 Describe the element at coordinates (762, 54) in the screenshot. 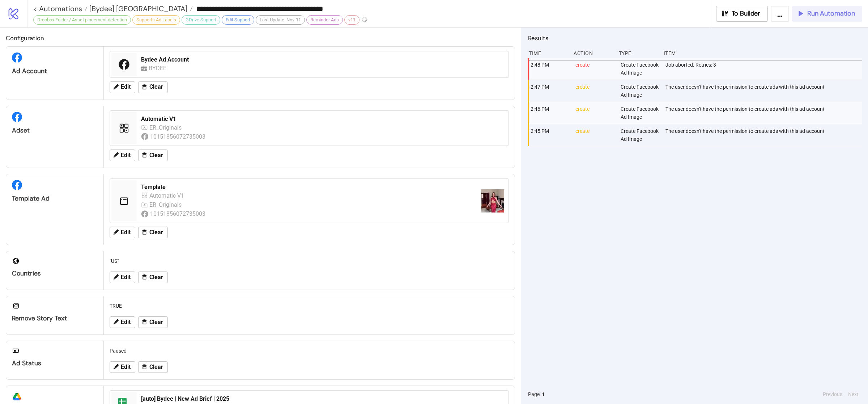

I see `div: Item` at that location.